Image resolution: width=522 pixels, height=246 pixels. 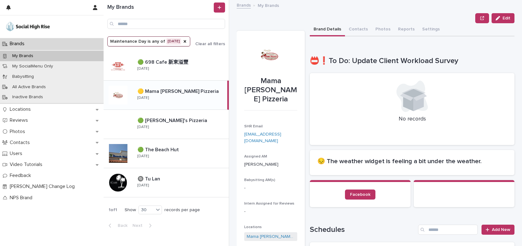 What do you see at coordinates (120, 226) in the screenshot?
I see `span: Back` at bounding box center [120, 226].